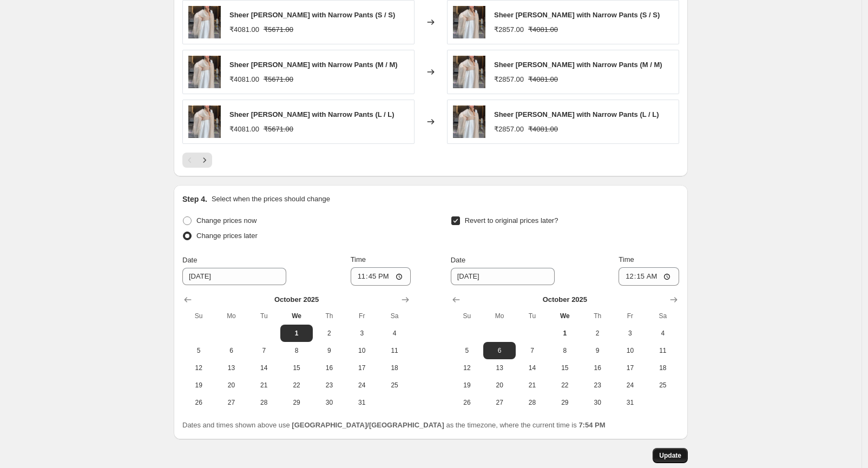 Image resolution: width=868 pixels, height=468 pixels. What do you see at coordinates (630, 368) in the screenshot?
I see `button: Friday October 17 2025` at bounding box center [630, 368].